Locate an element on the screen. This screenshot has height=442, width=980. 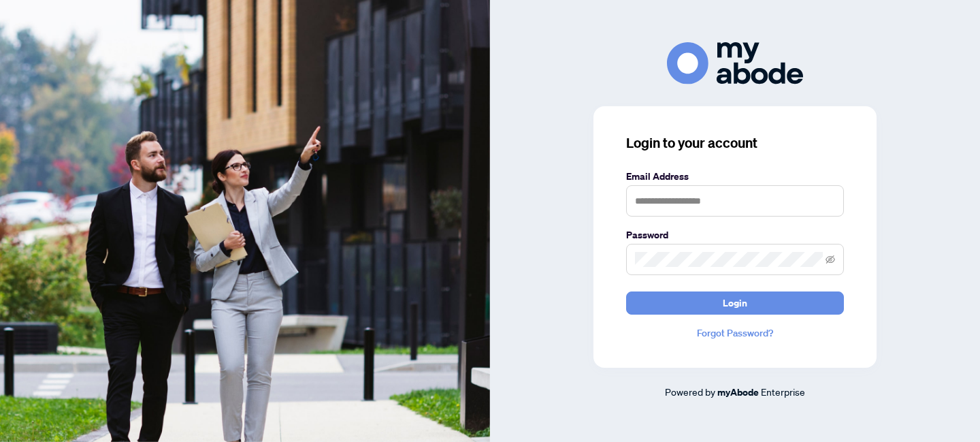
img: ma-logo is located at coordinates (736, 63).